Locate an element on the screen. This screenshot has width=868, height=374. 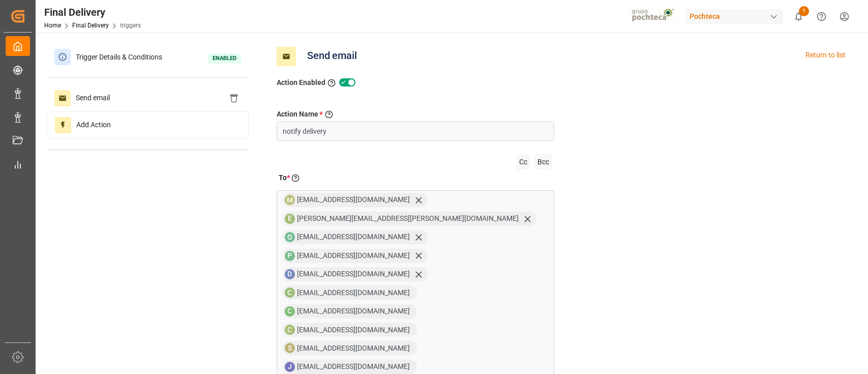
span: D is located at coordinates (289, 273).